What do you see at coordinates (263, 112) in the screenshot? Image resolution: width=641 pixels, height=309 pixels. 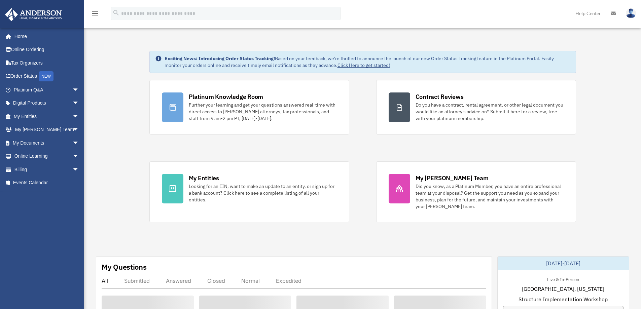 I see `div: Further your learning and get your questions answered real-time with direct access to [PERSON_NAM...` at bounding box center [263, 112].